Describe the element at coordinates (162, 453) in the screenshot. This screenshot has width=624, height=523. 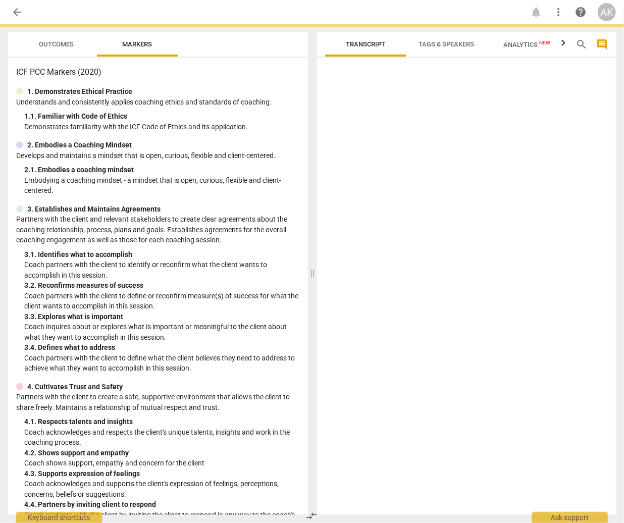
I see `div: 4. 2. Shows support and empathy` at that location.